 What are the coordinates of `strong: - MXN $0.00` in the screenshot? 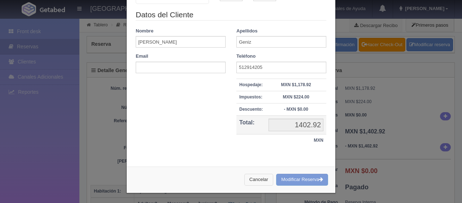 It's located at (296, 109).